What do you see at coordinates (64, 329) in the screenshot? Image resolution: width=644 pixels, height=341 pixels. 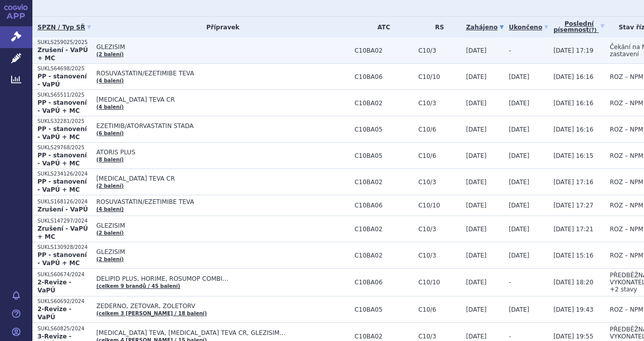 I see `p: SUKLS60825/2024` at bounding box center [64, 329].